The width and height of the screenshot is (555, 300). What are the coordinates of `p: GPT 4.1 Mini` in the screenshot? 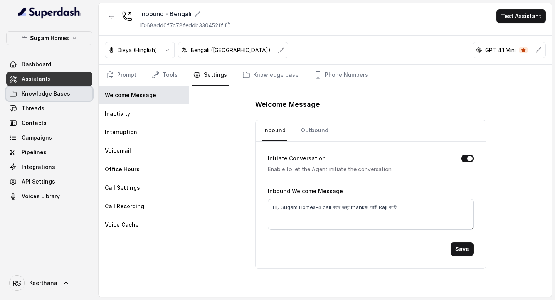 It's located at (501, 50).